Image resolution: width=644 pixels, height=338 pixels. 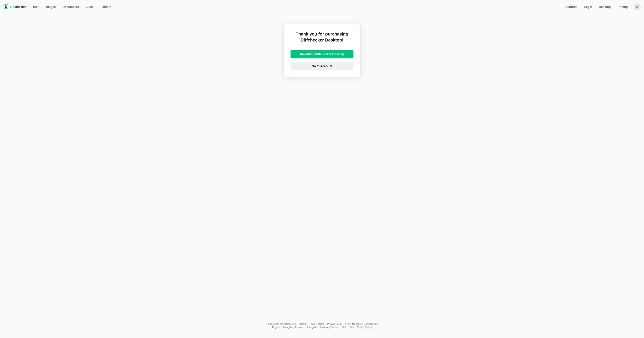 I want to click on div: A, so click(x=637, y=7).